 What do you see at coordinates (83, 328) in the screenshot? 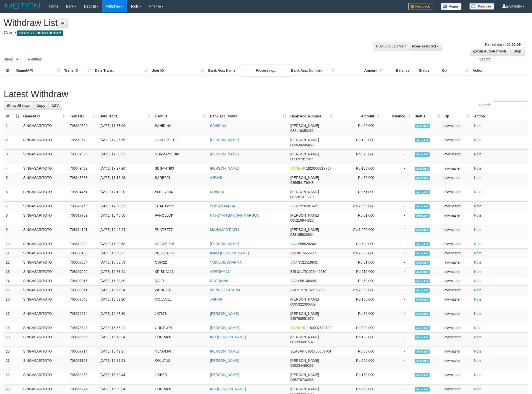
I see `td: 708573623` at bounding box center [83, 328].